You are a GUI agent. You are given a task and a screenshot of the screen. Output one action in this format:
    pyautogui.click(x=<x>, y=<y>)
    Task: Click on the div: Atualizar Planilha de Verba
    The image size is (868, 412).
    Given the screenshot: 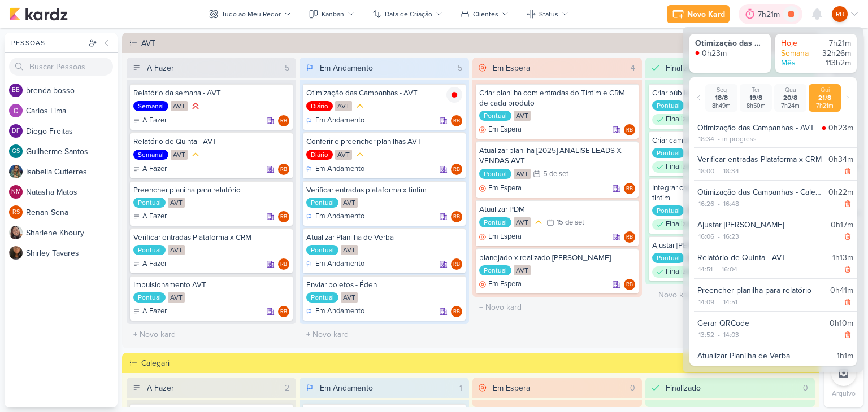 What is the action you would take?
    pyautogui.click(x=765, y=355)
    